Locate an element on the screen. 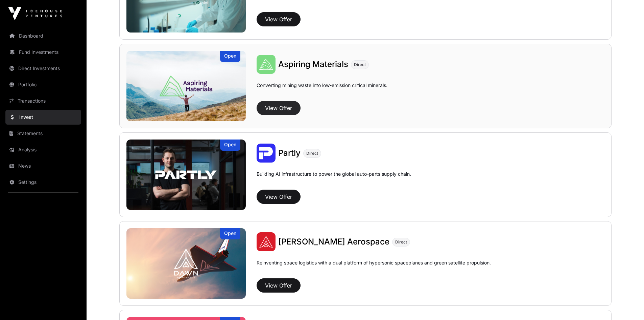 Image resolution: width=644 pixels, height=320 pixels. span: Partly is located at coordinates (289, 153).